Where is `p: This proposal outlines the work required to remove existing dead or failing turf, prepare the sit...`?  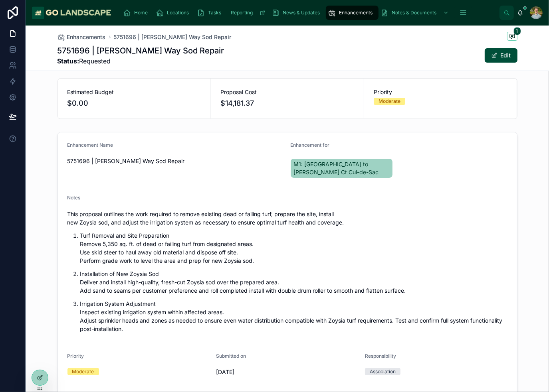
p: This proposal outlines the work required to remove existing dead or failing turf, prepare the sit... is located at coordinates (288, 218).